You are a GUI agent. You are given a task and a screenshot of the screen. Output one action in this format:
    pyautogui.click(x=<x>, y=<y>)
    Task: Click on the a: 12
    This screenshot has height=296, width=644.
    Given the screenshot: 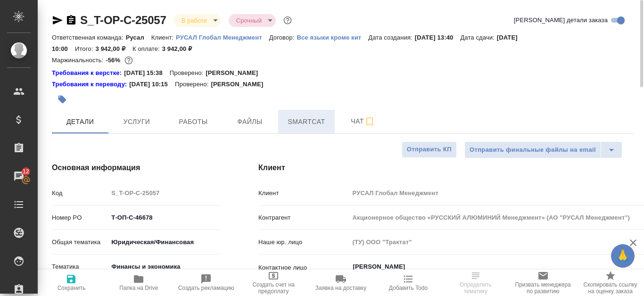 What is the action you would take?
    pyautogui.click(x=19, y=176)
    